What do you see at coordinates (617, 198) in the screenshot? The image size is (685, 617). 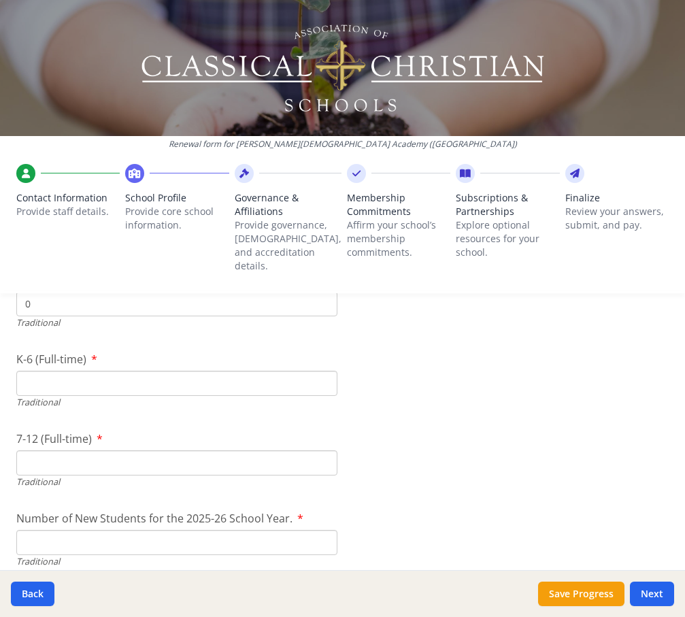 I see `span: Finalize` at bounding box center [617, 198].